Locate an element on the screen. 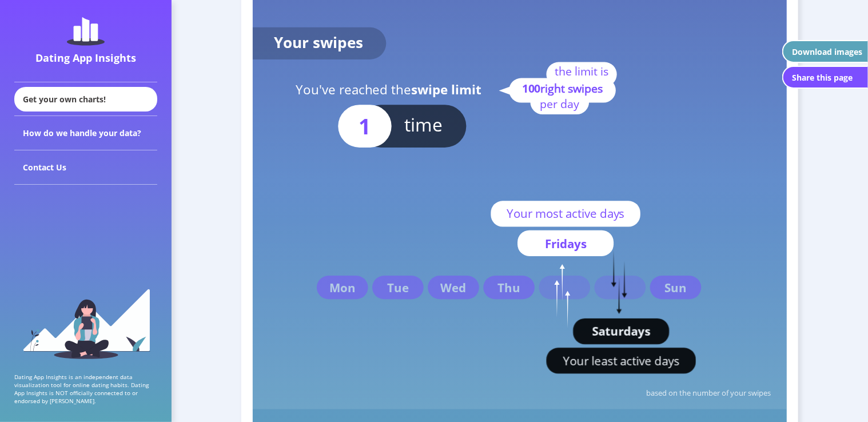 This screenshot has width=868, height=422. button: Share this page is located at coordinates (826, 77).